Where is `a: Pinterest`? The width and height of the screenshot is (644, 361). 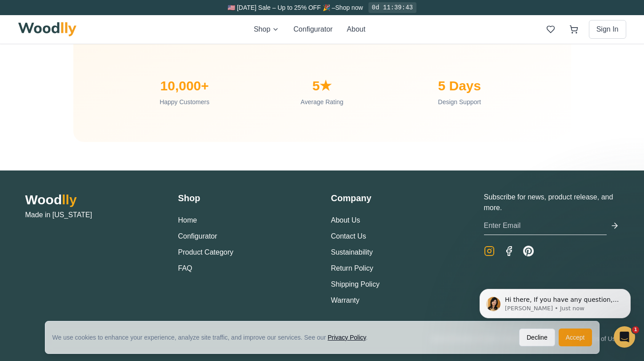
a: Pinterest is located at coordinates (529, 251).